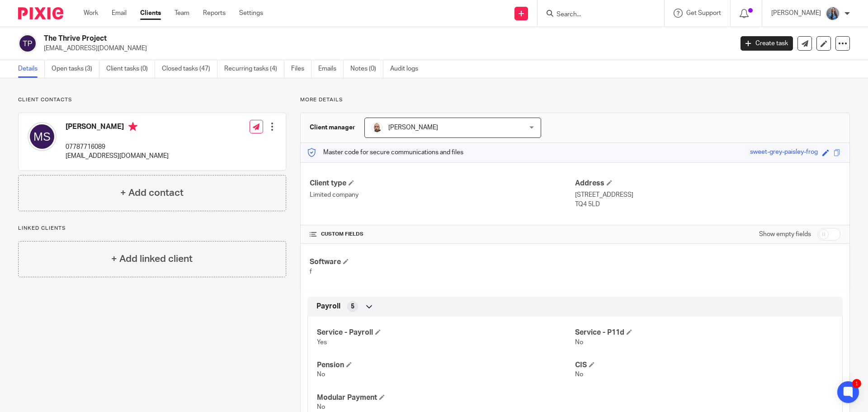 The image size is (868, 412). I want to click on span: Payroll, so click(328, 306).